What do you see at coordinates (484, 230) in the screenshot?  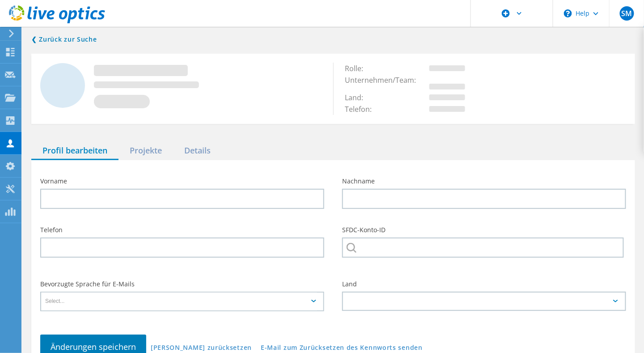 I see `label: SFDC-Konto-ID` at bounding box center [484, 230].